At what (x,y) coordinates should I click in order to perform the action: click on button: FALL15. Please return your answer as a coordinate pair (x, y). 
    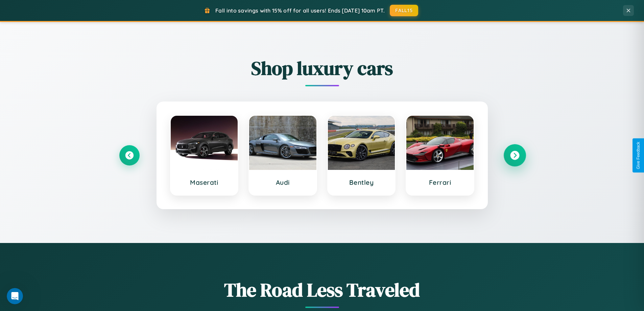
    Looking at the image, I should click on (404, 11).